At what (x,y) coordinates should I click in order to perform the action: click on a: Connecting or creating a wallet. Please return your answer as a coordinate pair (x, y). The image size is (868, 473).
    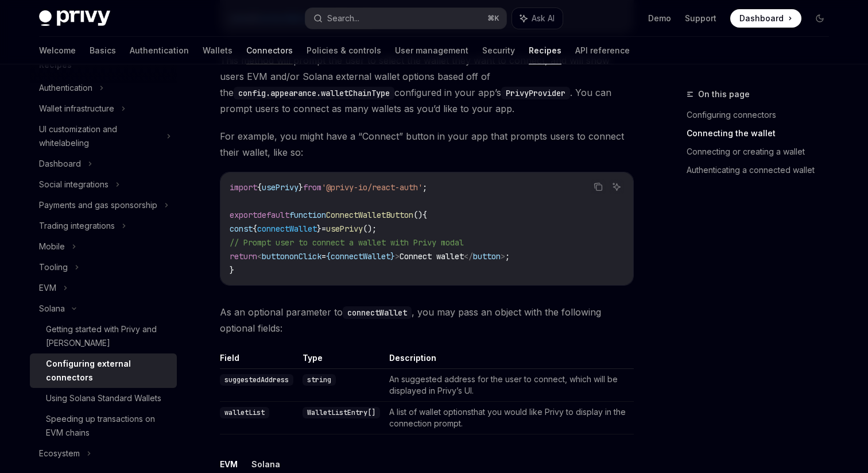
    Looking at the image, I should click on (763, 152).